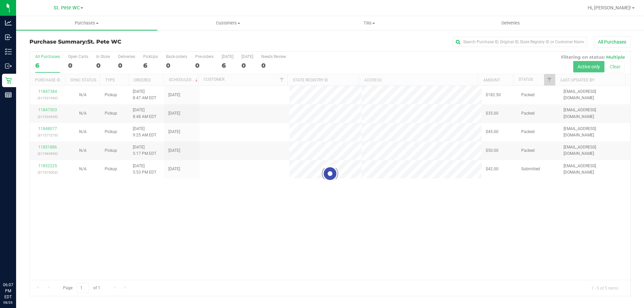 The height and width of the screenshot is (308, 644). What do you see at coordinates (510, 23) in the screenshot?
I see `a: Deliveries` at bounding box center [510, 23].